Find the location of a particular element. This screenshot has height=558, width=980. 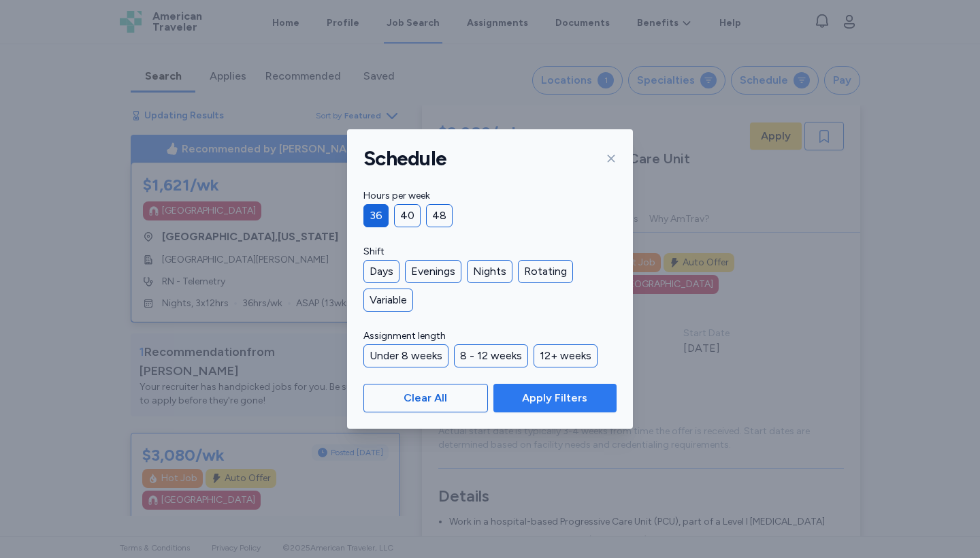

label: Assignment length is located at coordinates (490, 337).